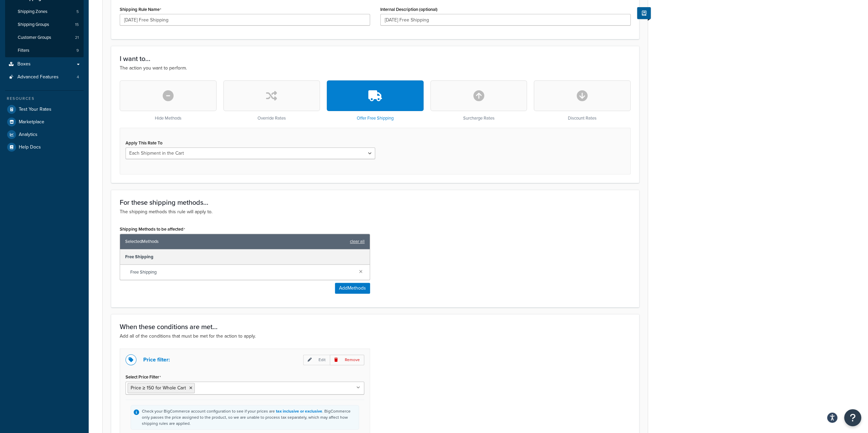  What do you see at coordinates (352, 288) in the screenshot?
I see `button: AddMethods` at bounding box center [352, 288].